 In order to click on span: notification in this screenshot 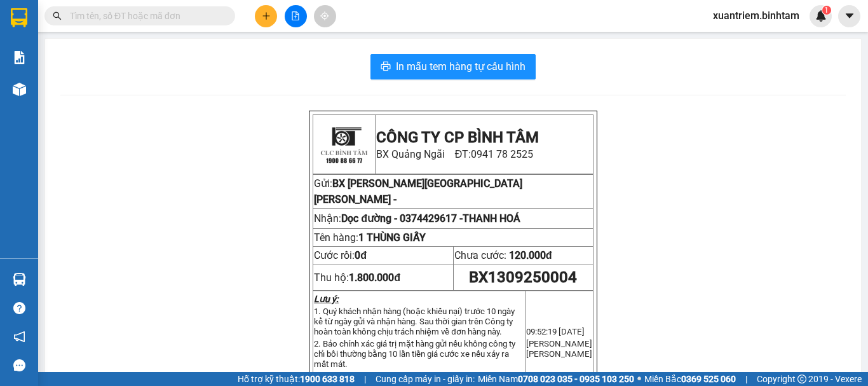, I will do `click(19, 336)`.